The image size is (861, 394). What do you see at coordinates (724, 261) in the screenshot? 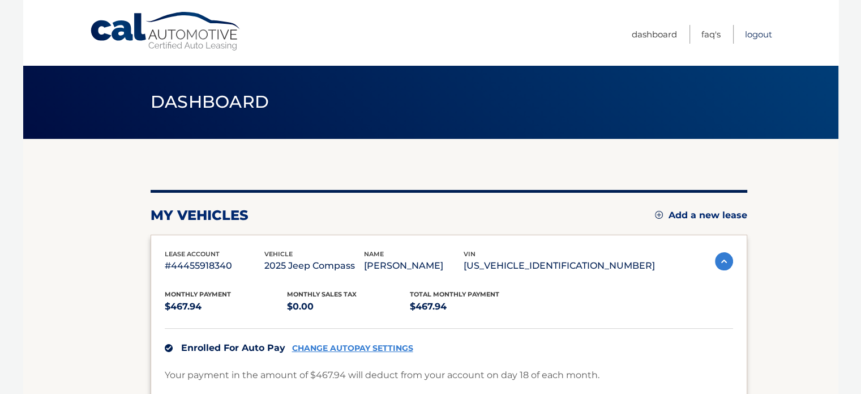
I see `img: accordion-active.svg` at bounding box center [724, 261].